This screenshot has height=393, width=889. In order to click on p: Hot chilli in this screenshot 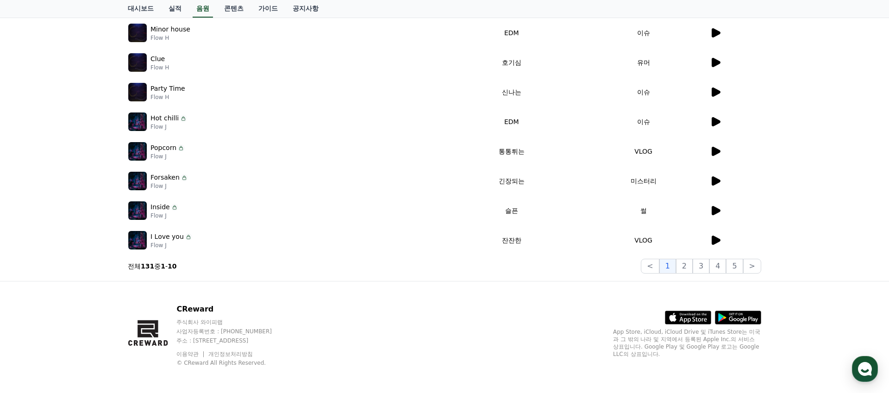, I will do `click(164, 118)`.